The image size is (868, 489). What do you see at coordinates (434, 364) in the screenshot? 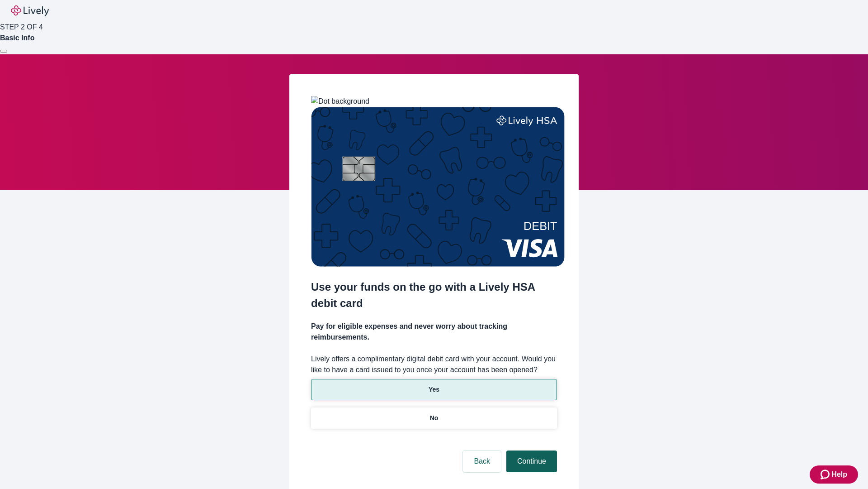
I see `label: Lively offers a complimentary digital debit card with your account. Would you like to have a card...` at bounding box center [434, 364].